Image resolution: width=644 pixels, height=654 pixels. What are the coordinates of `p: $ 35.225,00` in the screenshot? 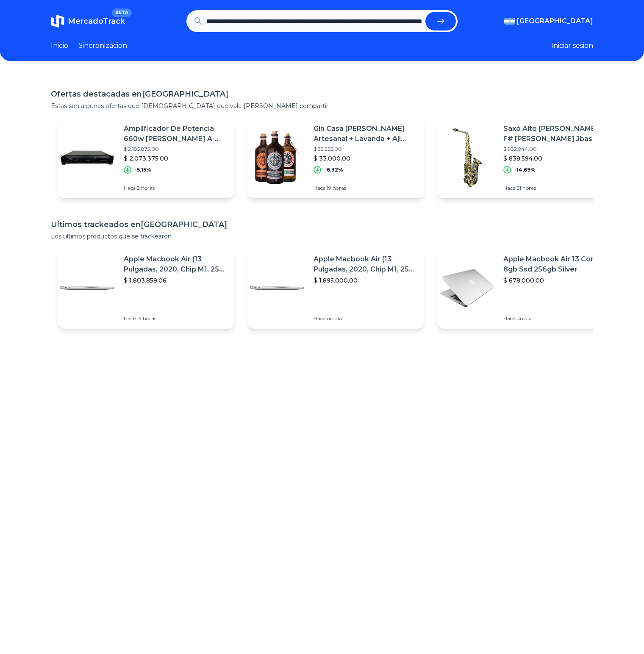 It's located at (365, 149).